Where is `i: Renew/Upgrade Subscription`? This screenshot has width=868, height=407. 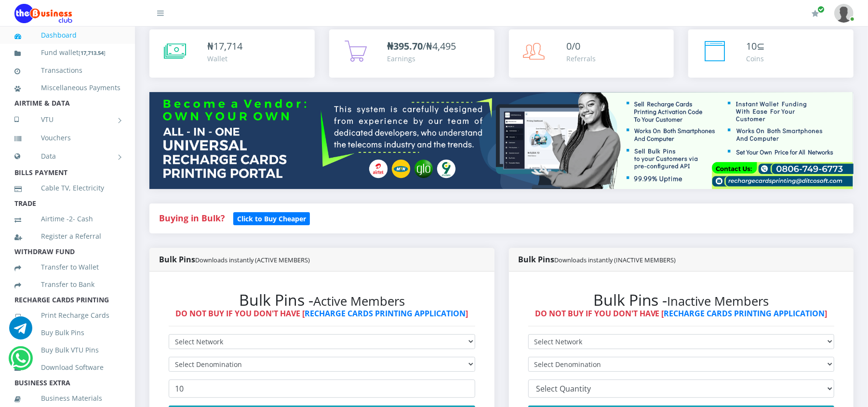 i: Renew/Upgrade Subscription is located at coordinates (815, 13).